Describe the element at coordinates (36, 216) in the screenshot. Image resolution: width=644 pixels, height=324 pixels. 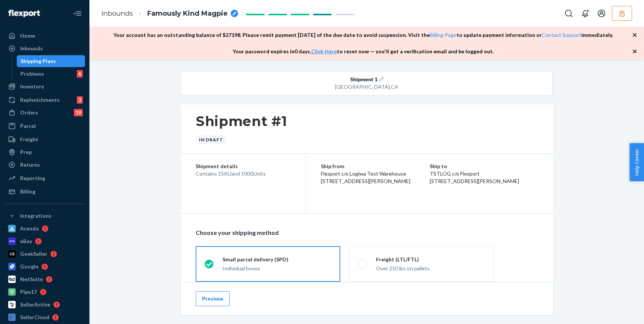
I see `div: Integrations` at that location.